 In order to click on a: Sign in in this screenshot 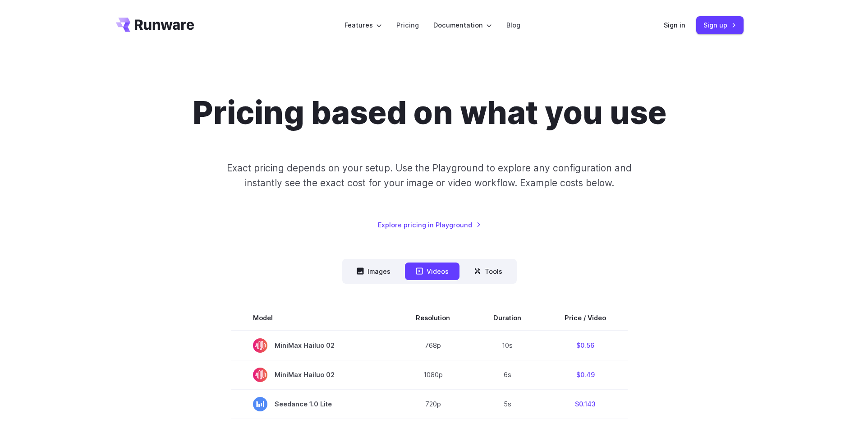, I will do `click(674, 25)`.